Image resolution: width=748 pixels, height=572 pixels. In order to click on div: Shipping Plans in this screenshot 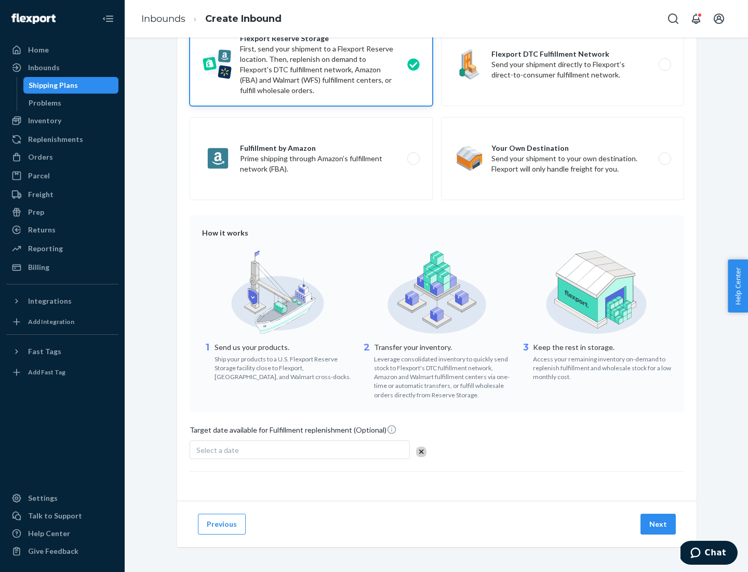, I will do `click(53, 85)`.